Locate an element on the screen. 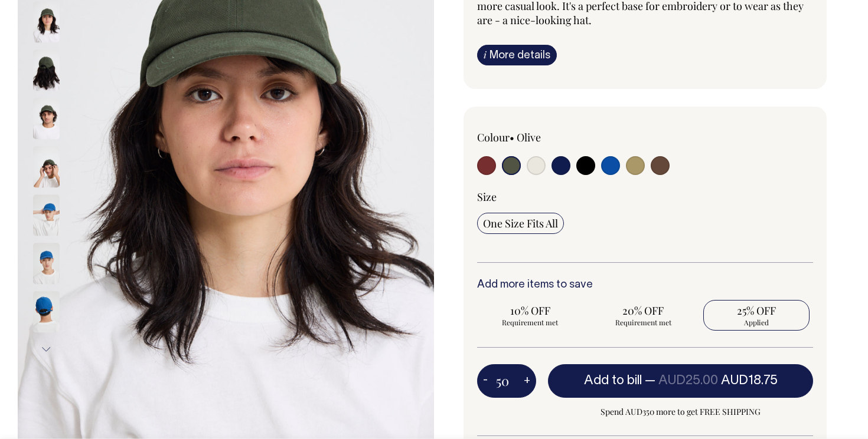 This screenshot has height=439, width=868. button: Next is located at coordinates (46, 349).